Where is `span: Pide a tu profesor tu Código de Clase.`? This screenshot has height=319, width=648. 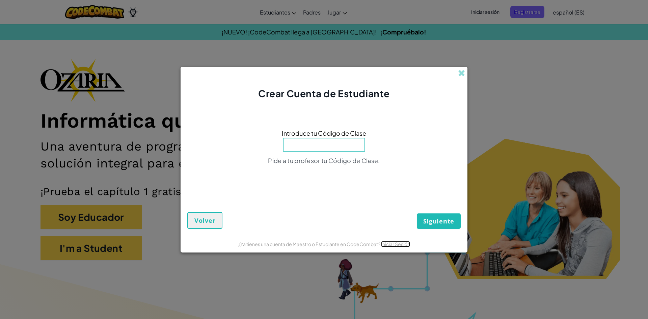 span: Pide a tu profesor tu Código de Clase. is located at coordinates (324, 160).